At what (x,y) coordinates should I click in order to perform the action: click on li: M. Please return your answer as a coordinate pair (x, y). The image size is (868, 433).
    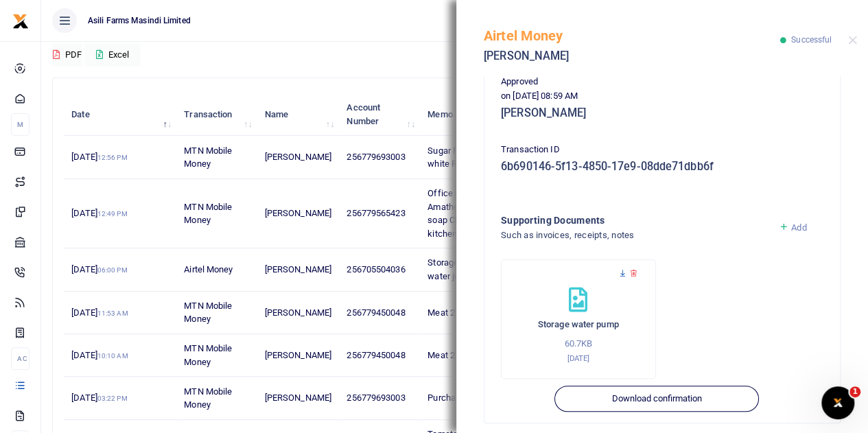
    Looking at the image, I should click on (20, 124).